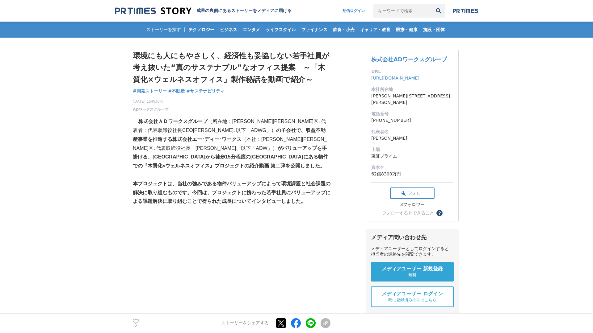  I want to click on h1: 環境にも人にもやさしく、経済性も妥協しない若手社員が考え抜いた“真のサステナブル”なオフィス提案 ～「木質化×ウェルネスオフィス」製作秘話を動画で紹介～, so click(232, 68).